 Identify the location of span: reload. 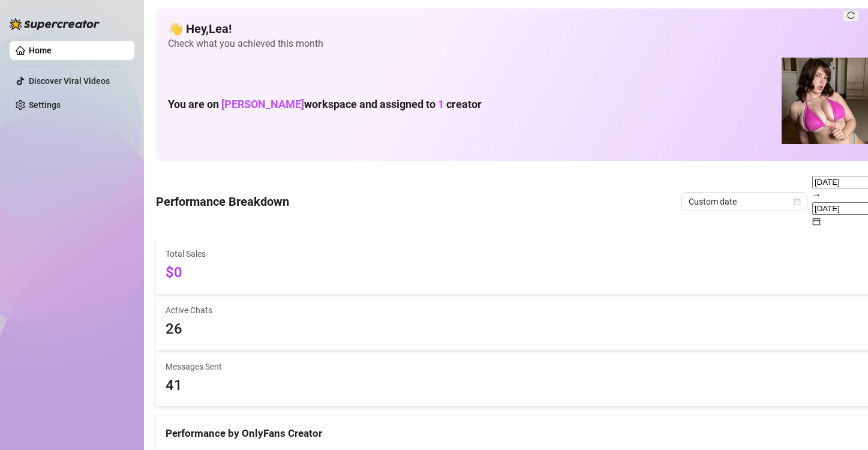
(850, 15).